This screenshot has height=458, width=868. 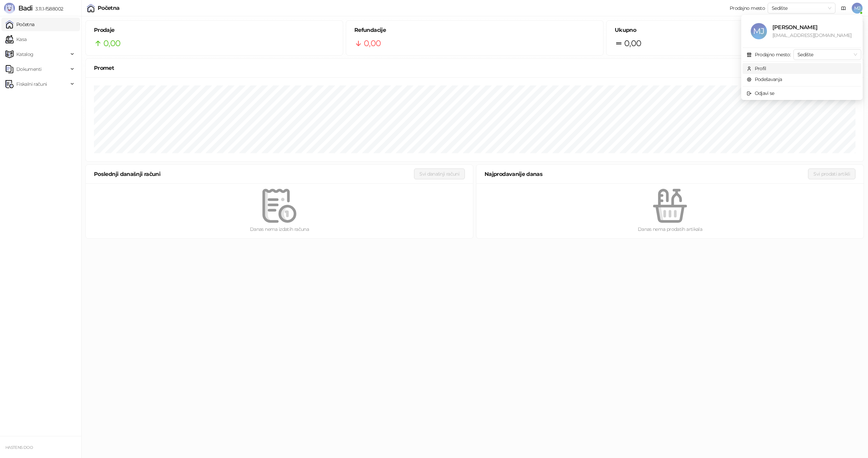 I want to click on div: Prodajno mesto, so click(x=747, y=8).